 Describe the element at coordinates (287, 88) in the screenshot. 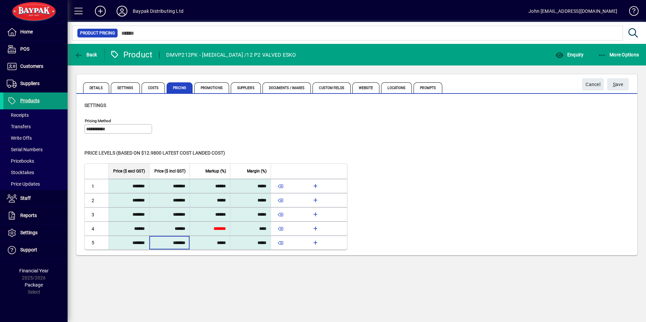

I see `span: Documents / Images` at that location.